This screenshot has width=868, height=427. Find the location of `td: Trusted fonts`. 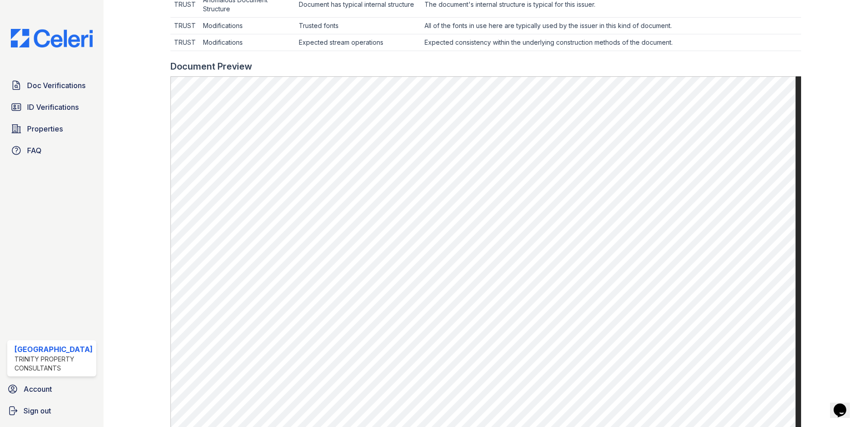

td: Trusted fonts is located at coordinates (358, 26).